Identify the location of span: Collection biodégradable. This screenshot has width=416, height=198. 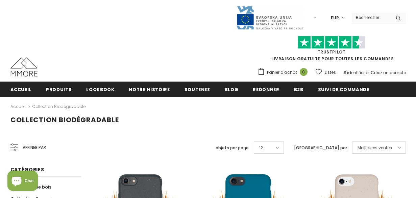
(65, 120).